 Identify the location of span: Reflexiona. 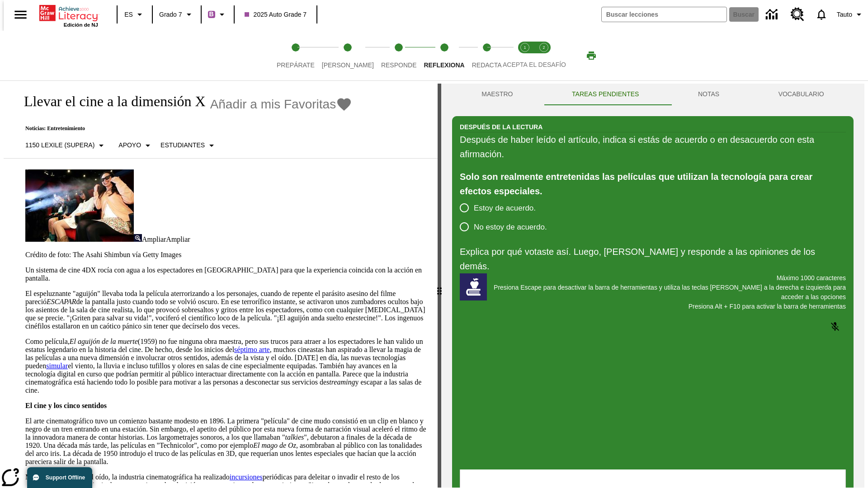
(444, 65).